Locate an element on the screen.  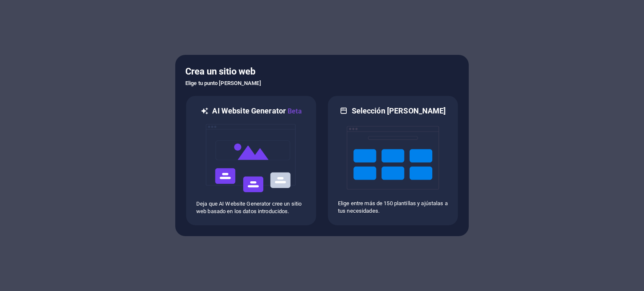
p: Elige entre más de 150 plantillas y ajústalas a tus necesidades. is located at coordinates (393, 207).